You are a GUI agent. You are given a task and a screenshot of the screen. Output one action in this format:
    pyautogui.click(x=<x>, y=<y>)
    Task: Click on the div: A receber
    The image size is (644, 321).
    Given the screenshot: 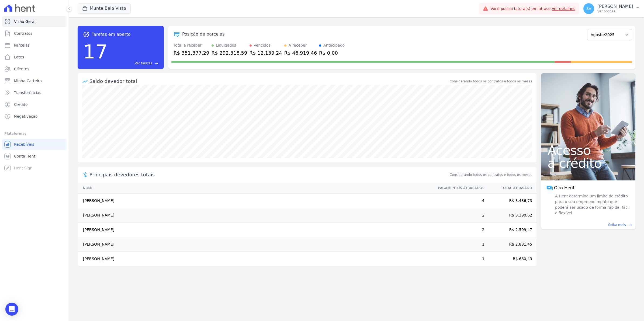 What is the action you would take?
    pyautogui.click(x=298, y=45)
    